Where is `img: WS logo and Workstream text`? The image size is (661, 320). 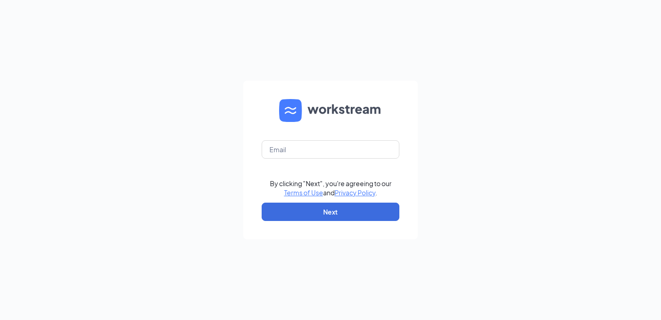 img: WS logo and Workstream text is located at coordinates (330, 111).